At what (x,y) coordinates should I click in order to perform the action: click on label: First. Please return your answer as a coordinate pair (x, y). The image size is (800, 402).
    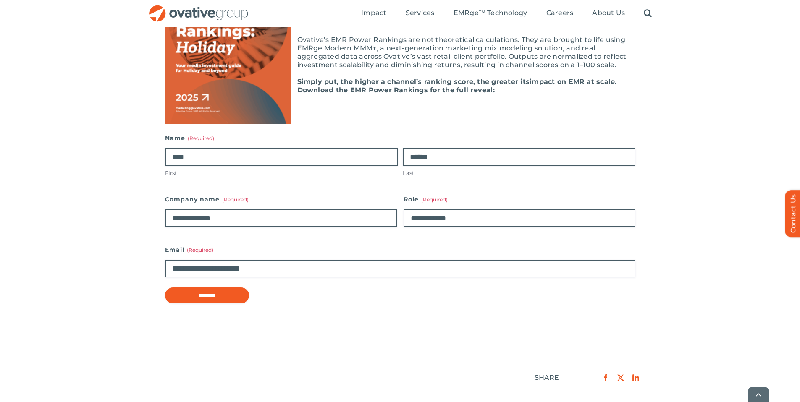
    Looking at the image, I should click on (281, 173).